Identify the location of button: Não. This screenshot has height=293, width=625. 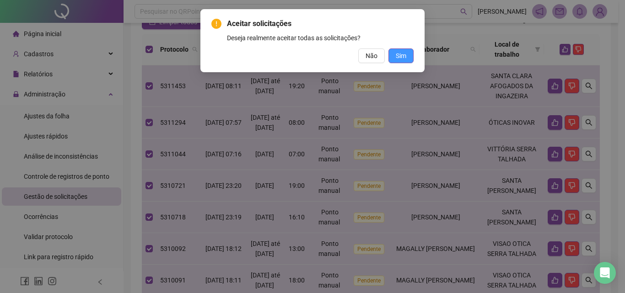
(371, 56).